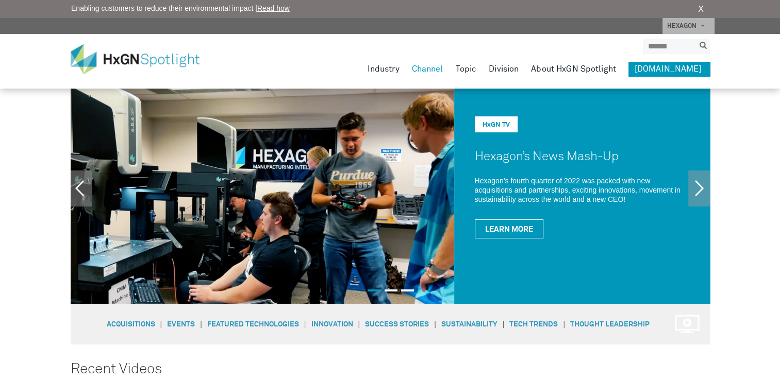 This screenshot has height=380, width=780. Describe the element at coordinates (465, 69) in the screenshot. I see `a: Topic` at that location.